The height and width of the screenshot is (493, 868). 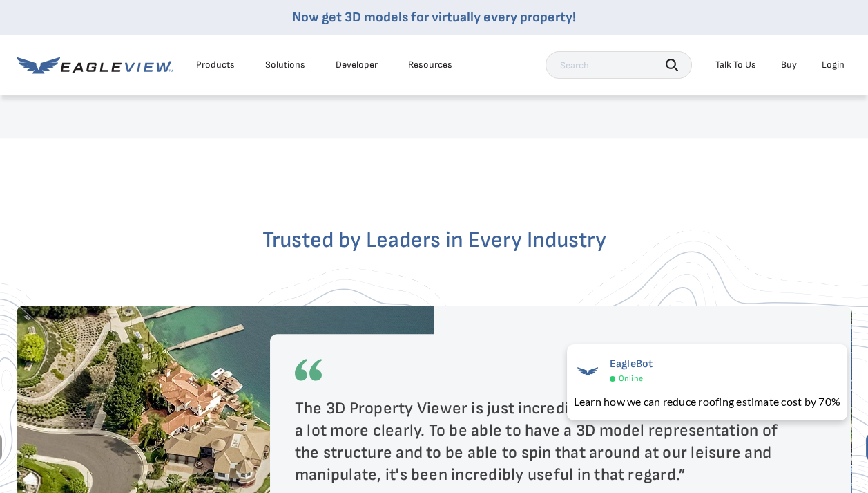 What do you see at coordinates (434, 240) in the screenshot?
I see `h2: Trusted by Leaders in Every Industry` at bounding box center [434, 240].